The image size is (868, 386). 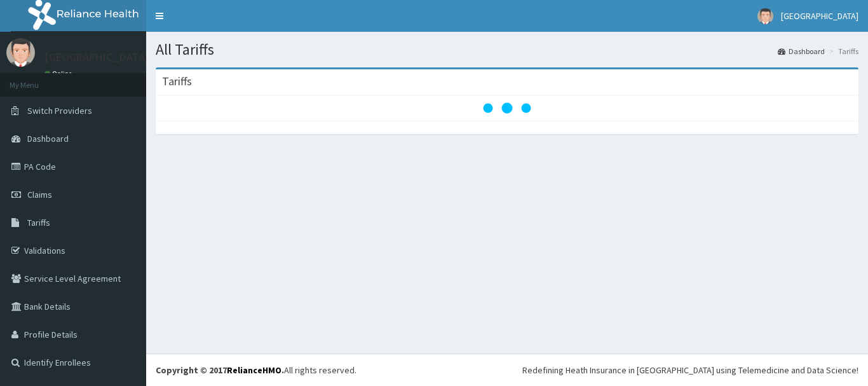 I want to click on a: RelianceHMO, so click(x=254, y=370).